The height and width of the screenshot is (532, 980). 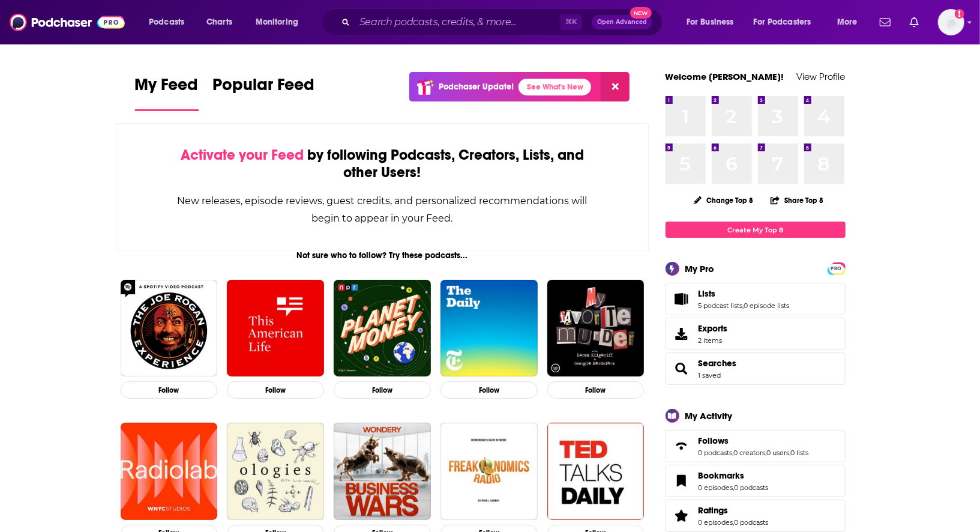 What do you see at coordinates (264, 88) in the screenshot?
I see `span: Popular Feed` at bounding box center [264, 88].